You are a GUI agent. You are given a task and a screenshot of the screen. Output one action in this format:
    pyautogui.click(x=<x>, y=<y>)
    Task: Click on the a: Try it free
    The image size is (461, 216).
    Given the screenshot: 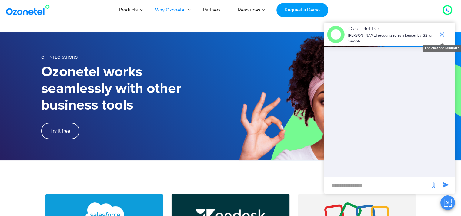 What is the action you would take?
    pyautogui.click(x=60, y=131)
    